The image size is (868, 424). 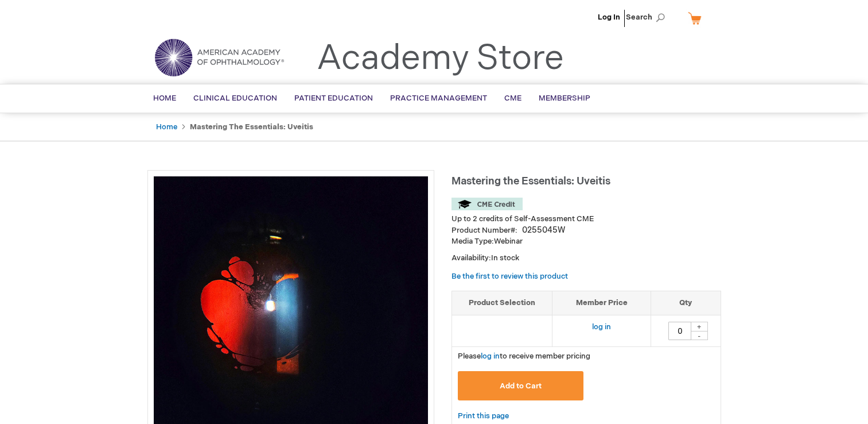 What do you see at coordinates (608, 17) in the screenshot?
I see `a: Log In` at bounding box center [608, 17].